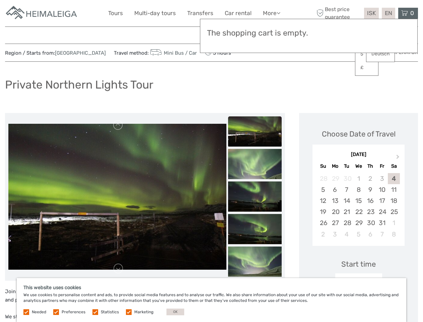 This screenshot has width=423, height=322. I want to click on div: Choose Wednesday, October 15th, 2025, so click(359, 200).